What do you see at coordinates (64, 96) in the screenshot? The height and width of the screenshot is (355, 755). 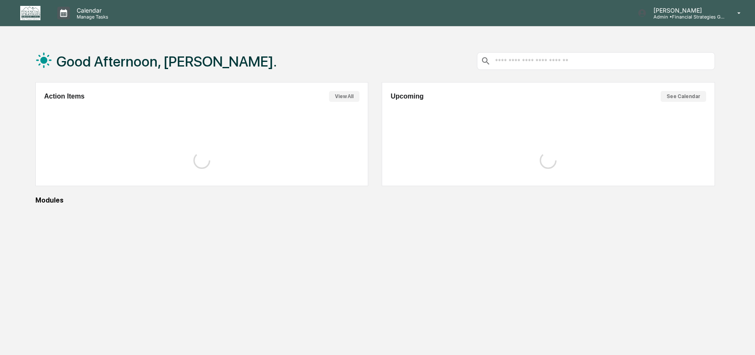 I see `h2: Action Items` at bounding box center [64, 96].